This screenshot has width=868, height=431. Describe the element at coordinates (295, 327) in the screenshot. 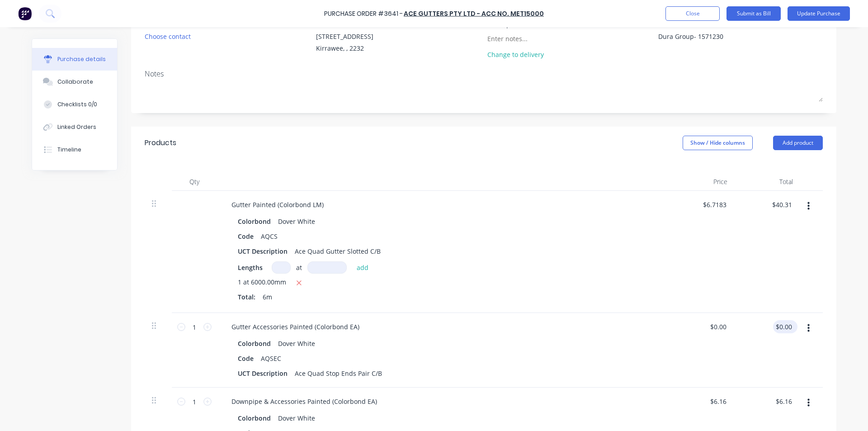

I see `div: Gutter Accessories Painted (Colorbond EA)` at that location.